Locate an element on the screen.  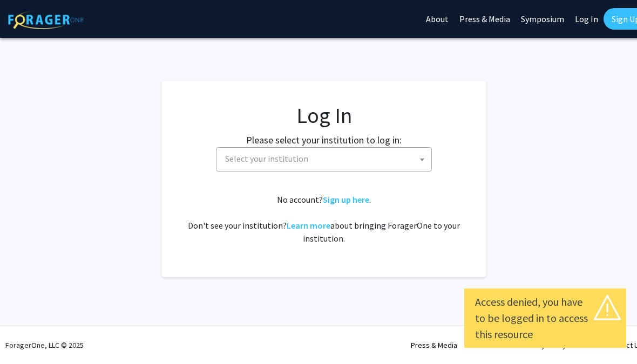
div: No account? . Don't see your institution? about bringing ForagerOne to your institution. is located at coordinates (324, 219).